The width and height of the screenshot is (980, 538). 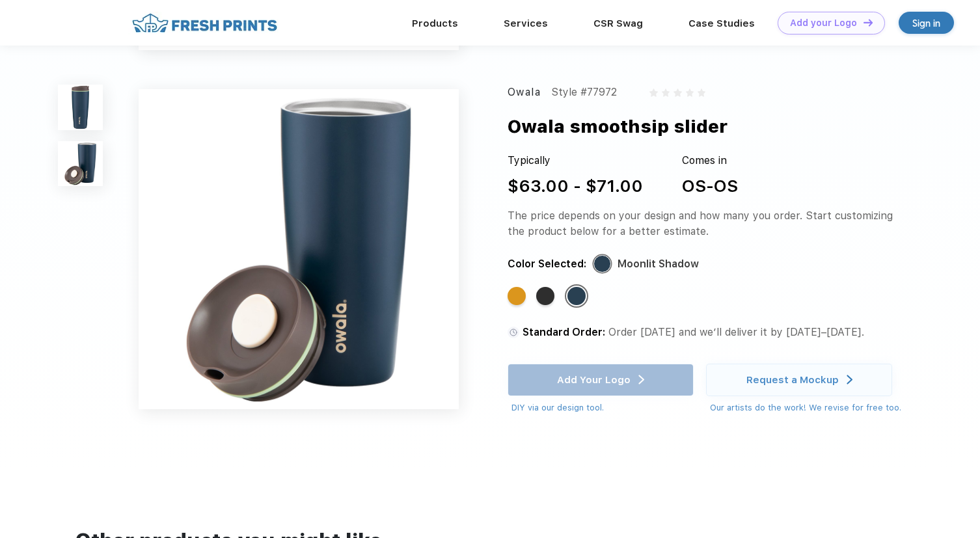 What do you see at coordinates (205, 23) in the screenshot?
I see `img: fo%20logo%202.webp` at bounding box center [205, 23].